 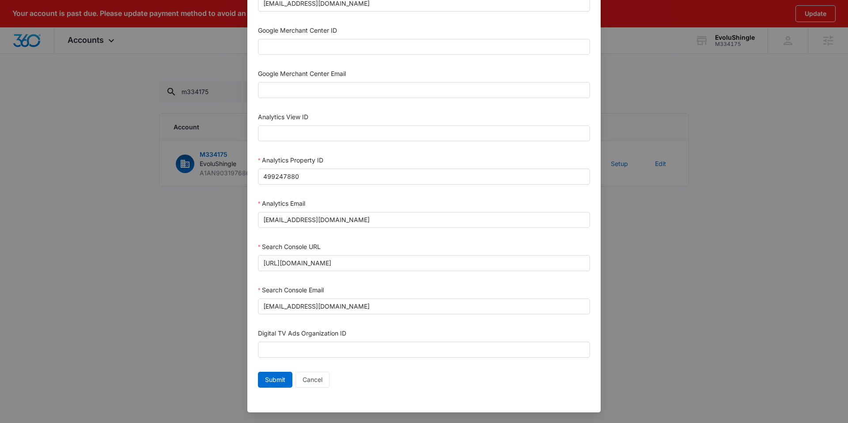 I want to click on label: Google Merchant Center Email, so click(x=302, y=73).